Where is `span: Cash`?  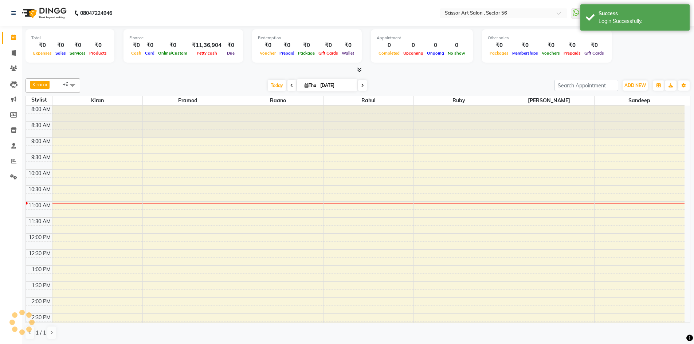 span: Cash is located at coordinates (136, 53).